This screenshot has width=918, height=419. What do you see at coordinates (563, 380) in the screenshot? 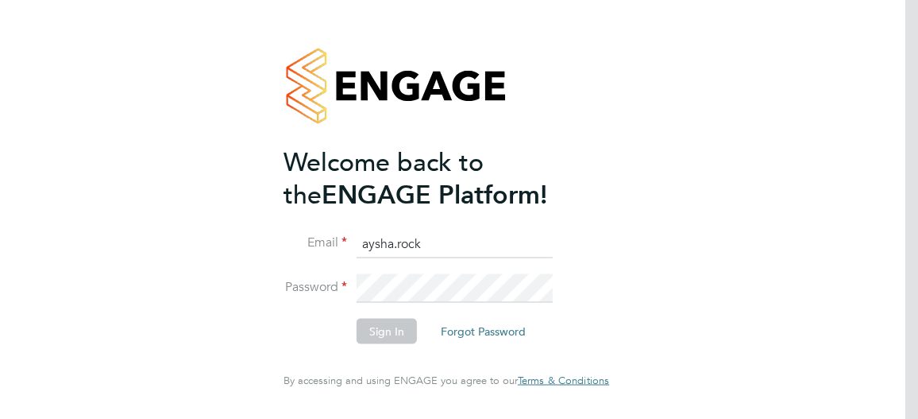
I see `span: Terms & Conditions` at bounding box center [563, 380].